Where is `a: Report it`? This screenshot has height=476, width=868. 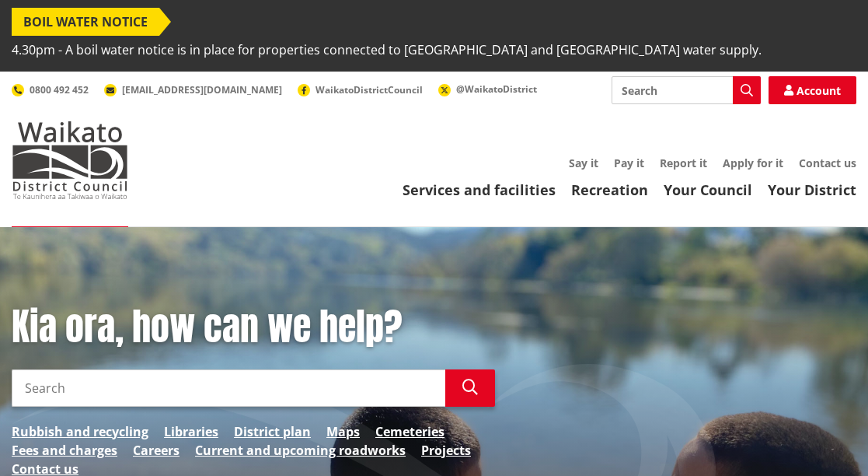
a: Report it is located at coordinates (684, 163).